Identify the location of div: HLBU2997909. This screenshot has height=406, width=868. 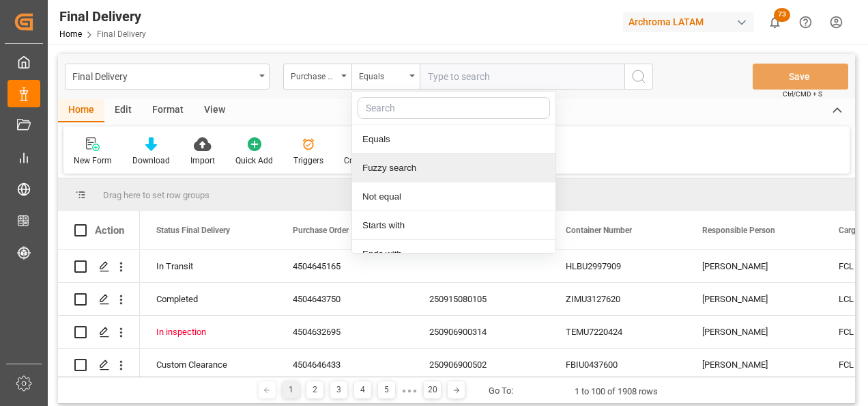
(618, 266).